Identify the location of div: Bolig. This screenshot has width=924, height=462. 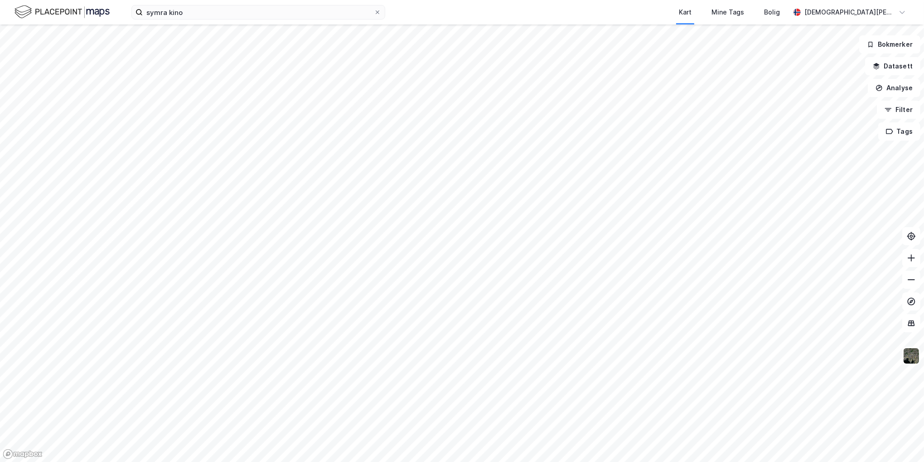
(772, 12).